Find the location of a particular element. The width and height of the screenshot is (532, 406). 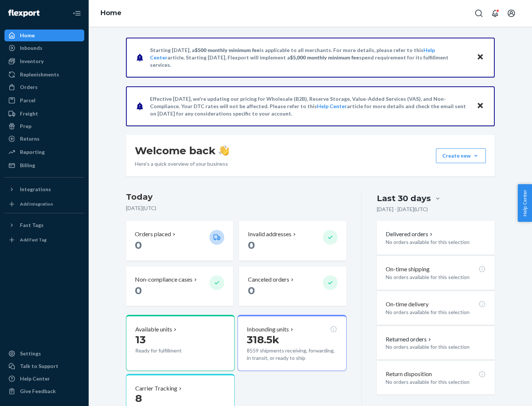

div: Talk to Support is located at coordinates (39, 367).